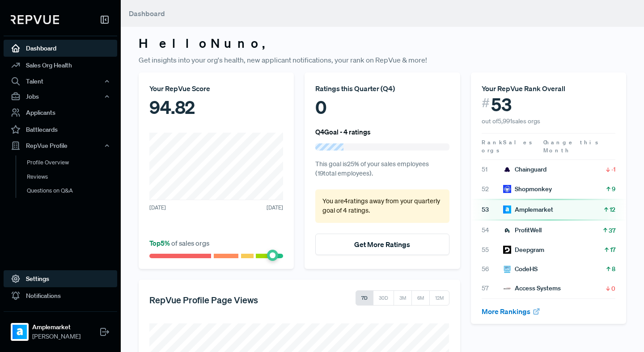 Image resolution: width=644 pixels, height=352 pixels. Describe the element at coordinates (421, 298) in the screenshot. I see `button: 6M` at that location.